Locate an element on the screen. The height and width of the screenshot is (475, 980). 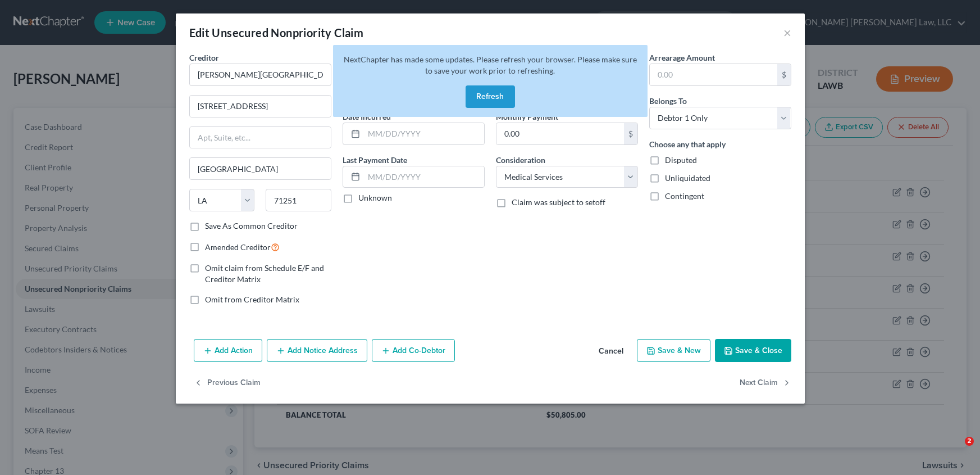
button: Refresh is located at coordinates (490, 97).